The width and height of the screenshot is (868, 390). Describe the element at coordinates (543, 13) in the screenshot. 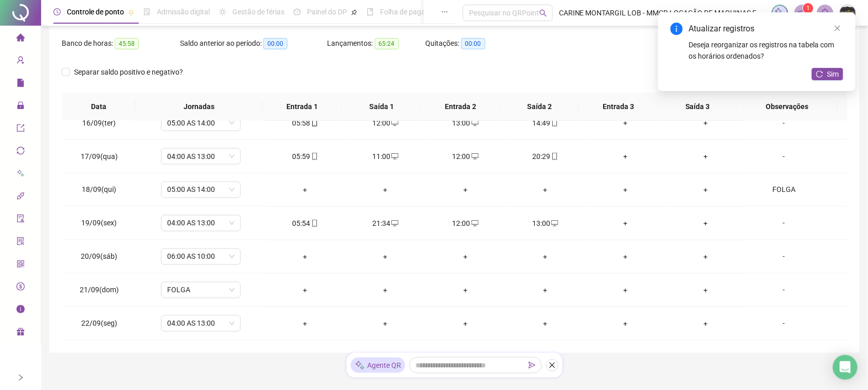

I see `span: search` at that location.